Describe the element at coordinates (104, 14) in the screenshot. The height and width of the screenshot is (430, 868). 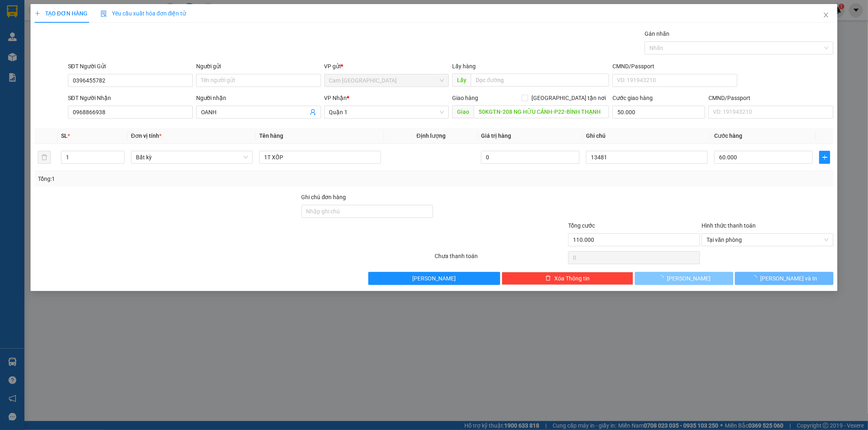
I see `img: icon` at that location.